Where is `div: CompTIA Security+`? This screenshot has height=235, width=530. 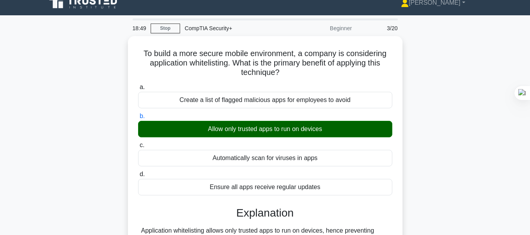
div: CompTIA Security+ is located at coordinates (234, 28).